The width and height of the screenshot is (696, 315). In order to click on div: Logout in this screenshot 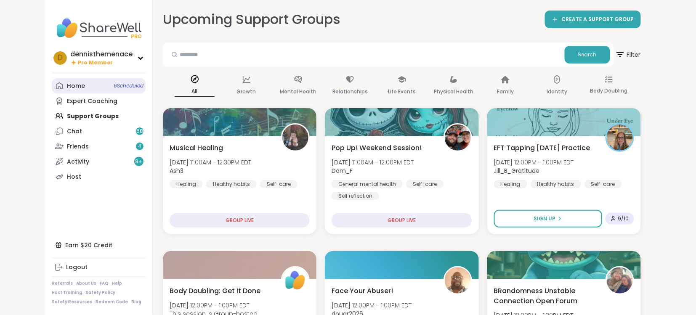, I will do `click(77, 267)`.